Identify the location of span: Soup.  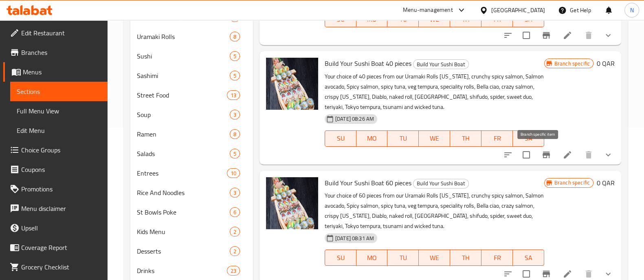
(183, 115).